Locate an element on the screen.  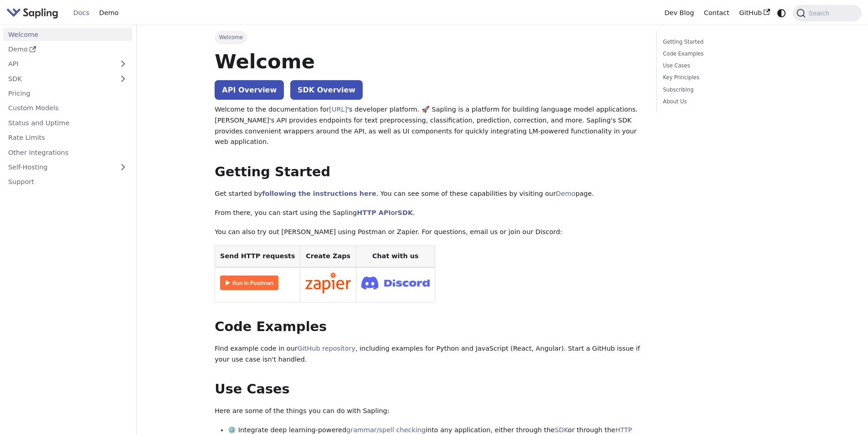
a: following the instructions here is located at coordinates (319, 193).